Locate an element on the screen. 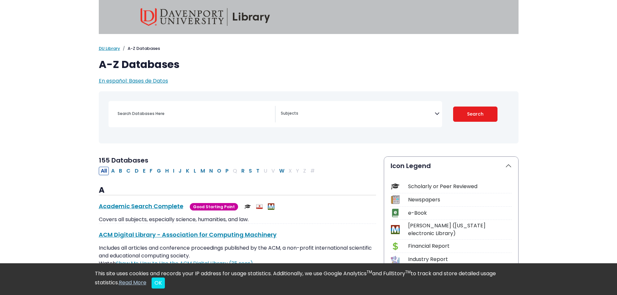 Image resolution: width=617 pixels, height=295 pixels. img: Icon Scholarly or Peer Reviewed is located at coordinates (395, 186).